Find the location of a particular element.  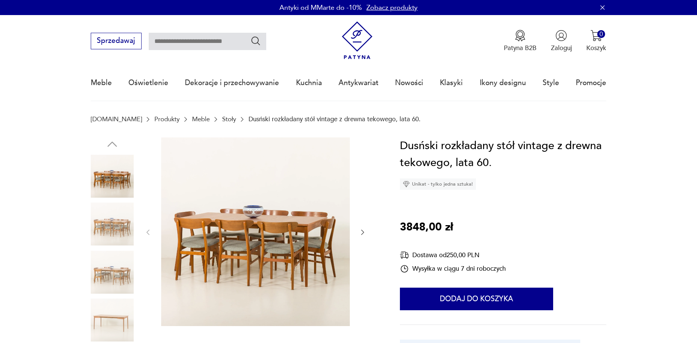

a: Ikona medaluPatyna B2B is located at coordinates (520, 41).